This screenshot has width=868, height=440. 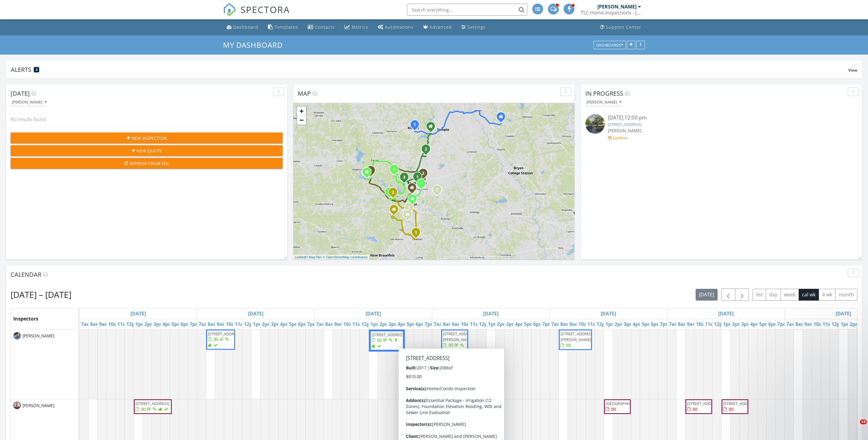 I want to click on div: Support Center, so click(x=623, y=27).